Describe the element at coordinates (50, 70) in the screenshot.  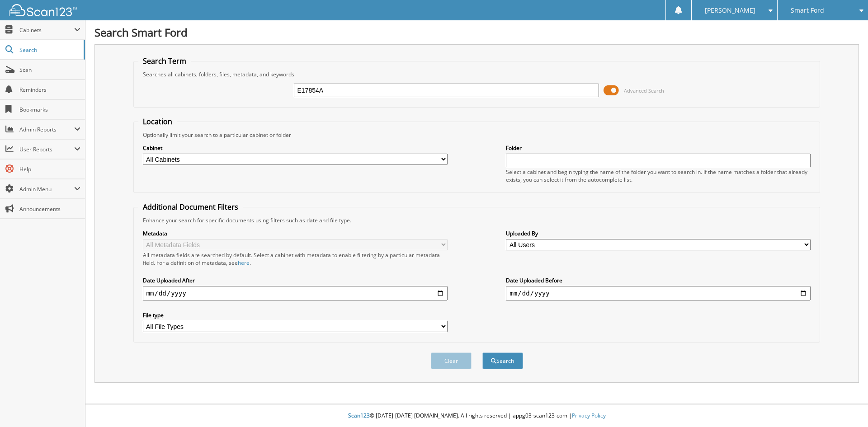
I see `span: Scan` at that location.